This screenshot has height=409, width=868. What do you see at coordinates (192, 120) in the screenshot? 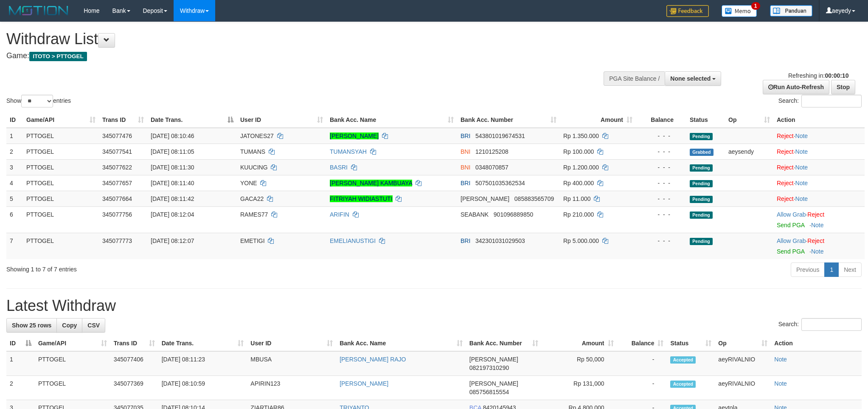
I see `th: Date Trans.: activate to sort column descending` at bounding box center [192, 120].